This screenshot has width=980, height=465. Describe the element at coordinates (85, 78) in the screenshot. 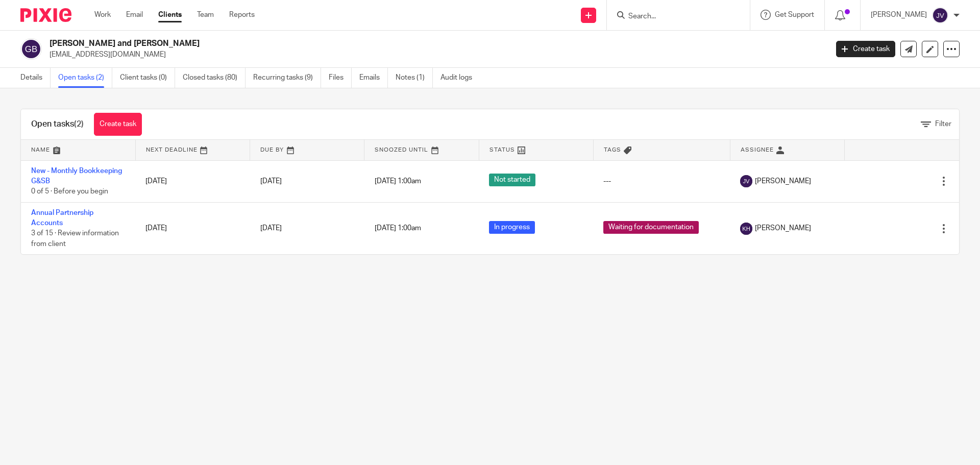

I see `a: Open tasks (2)` at that location.